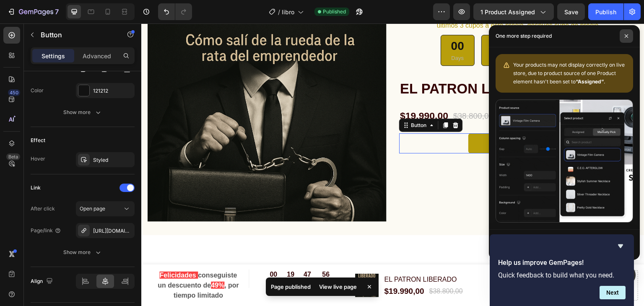 This screenshot has height=306, width=644. What do you see at coordinates (562, 263) in the screenshot?
I see `h2: Help us improve GemPages!` at bounding box center [562, 263].